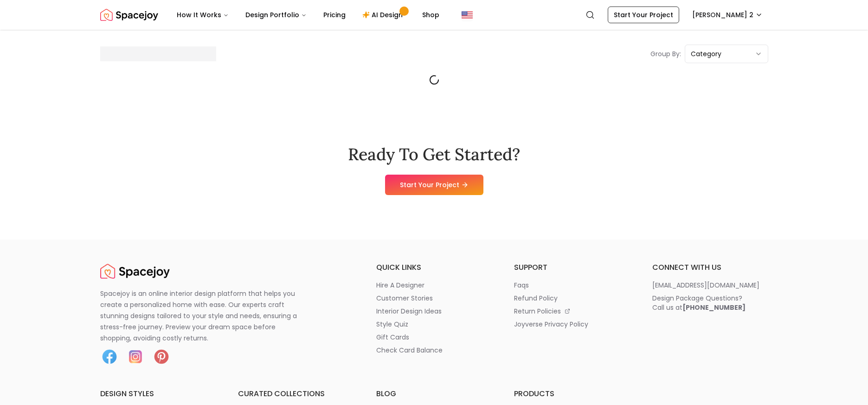 The height and width of the screenshot is (405, 868). I want to click on h6: connect with us, so click(710, 268).